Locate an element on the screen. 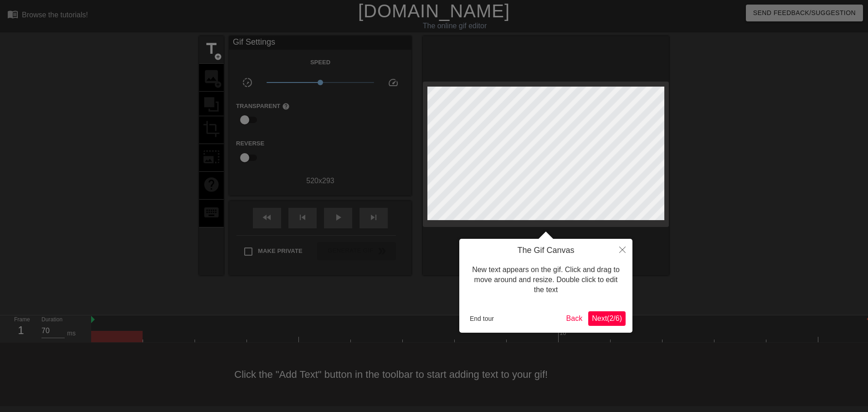 This screenshot has width=868, height=412. button: Back is located at coordinates (575, 318).